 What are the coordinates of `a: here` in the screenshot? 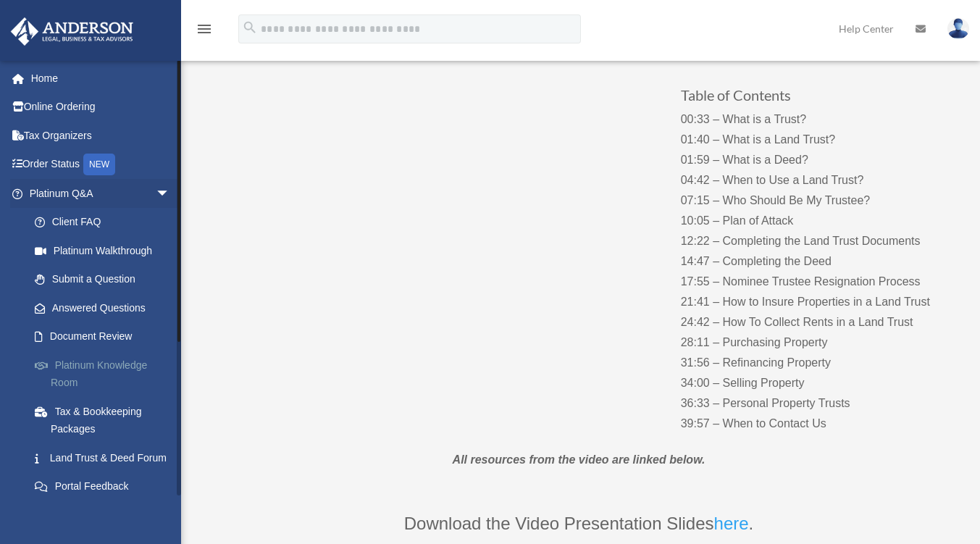 It's located at (732, 527).